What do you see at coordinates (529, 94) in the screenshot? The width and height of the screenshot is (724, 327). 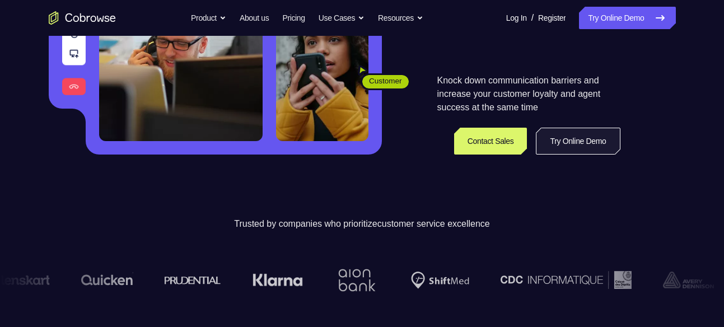 I see `p: Knock down communication barriers and increase your customer loyalty and agent success at the sam...` at bounding box center [529, 94].